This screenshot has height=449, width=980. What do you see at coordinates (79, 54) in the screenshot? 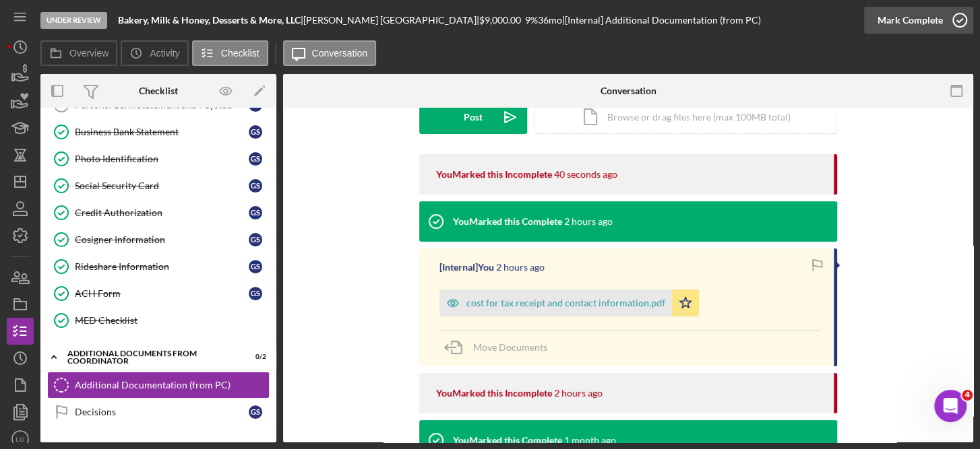
I see `button: Overview` at bounding box center [79, 54].